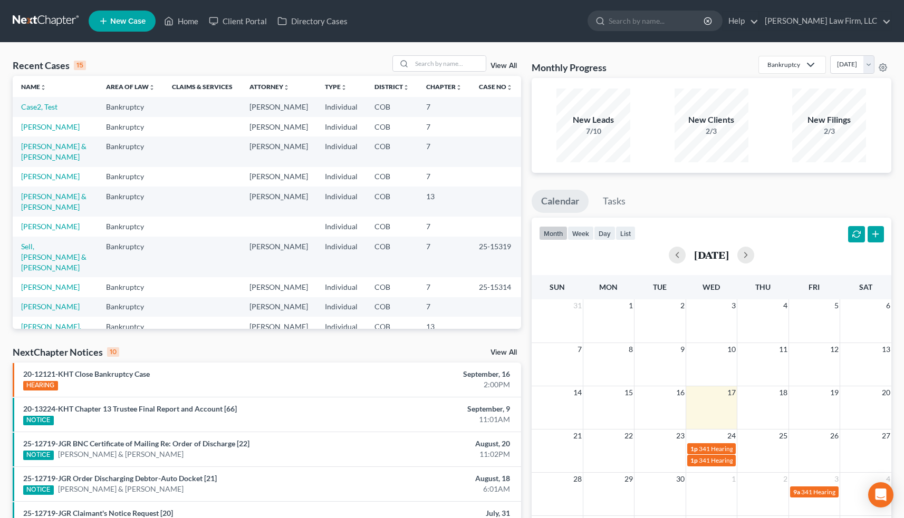 This screenshot has height=518, width=904. I want to click on div: New Clients, so click(711, 120).